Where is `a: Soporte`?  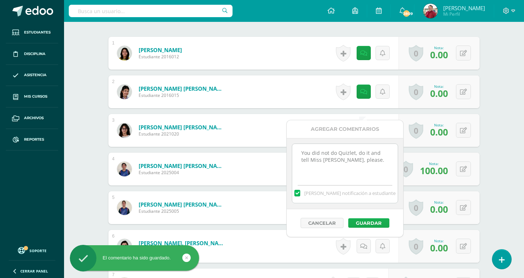
a: Soporte is located at coordinates (32, 250).